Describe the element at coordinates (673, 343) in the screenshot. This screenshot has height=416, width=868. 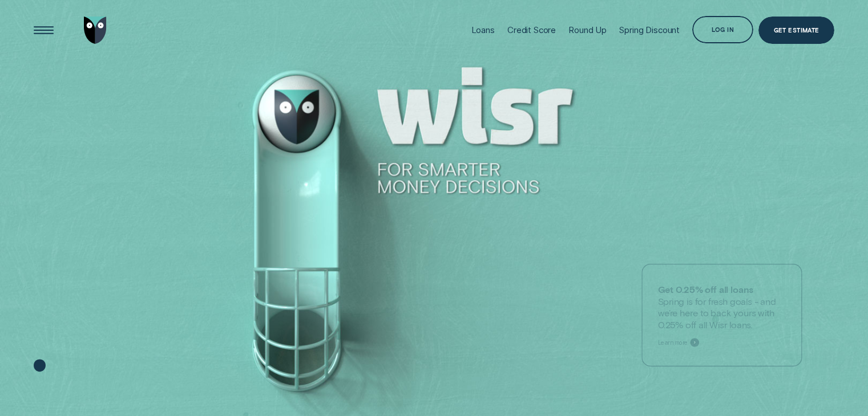
I see `span: Learn more` at that location.